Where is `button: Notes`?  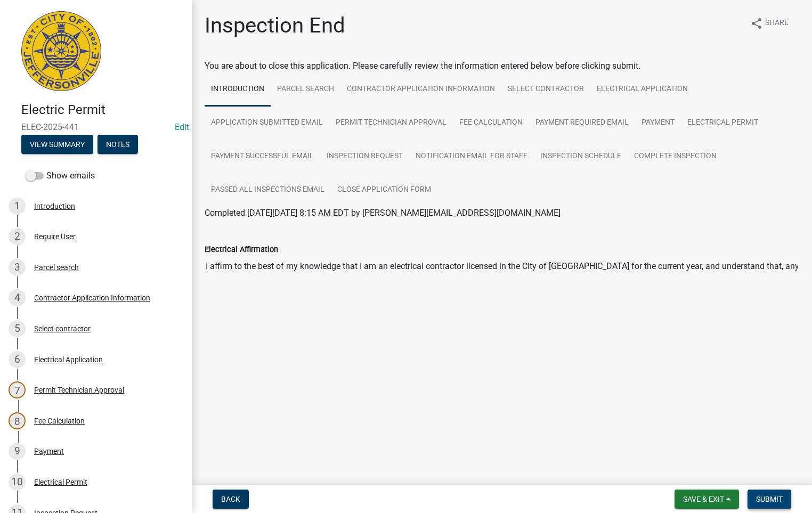 button: Notes is located at coordinates (118, 144).